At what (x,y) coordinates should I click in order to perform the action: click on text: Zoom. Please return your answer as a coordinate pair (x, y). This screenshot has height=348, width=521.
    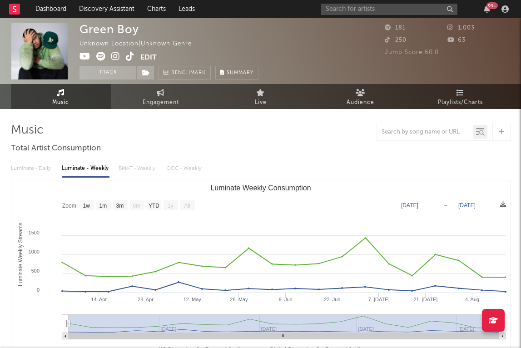
    Looking at the image, I should click on (69, 206).